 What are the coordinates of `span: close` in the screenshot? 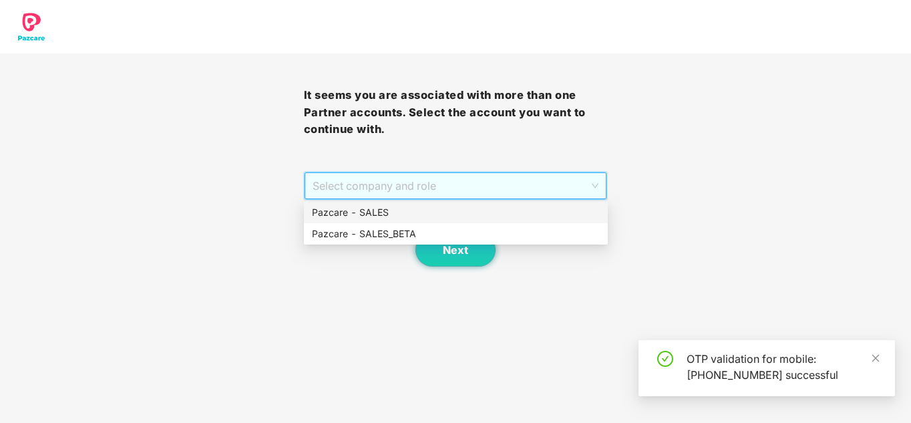 It's located at (875, 358).